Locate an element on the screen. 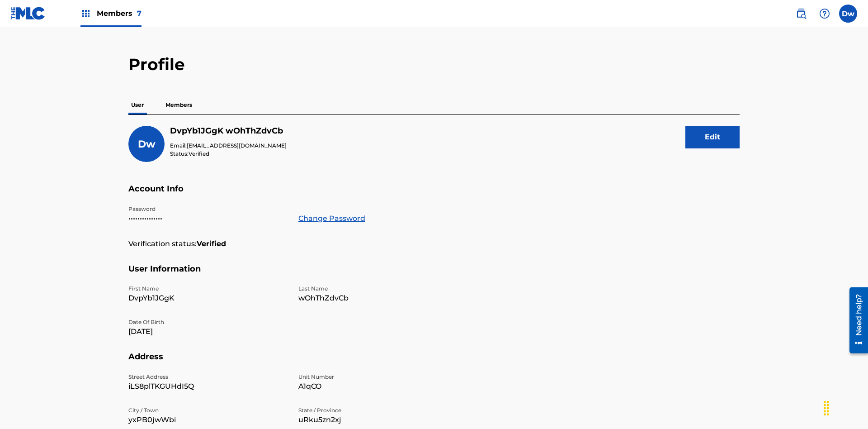 The image size is (868, 429). img: search is located at coordinates (801, 14).